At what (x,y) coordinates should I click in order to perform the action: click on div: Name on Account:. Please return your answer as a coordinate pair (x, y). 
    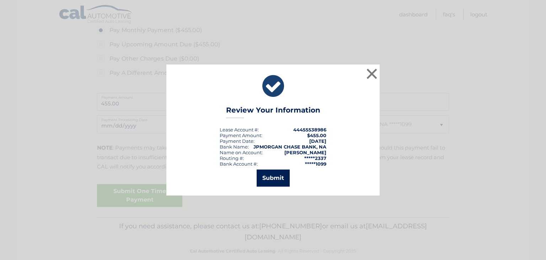
    Looking at the image, I should click on (241, 152).